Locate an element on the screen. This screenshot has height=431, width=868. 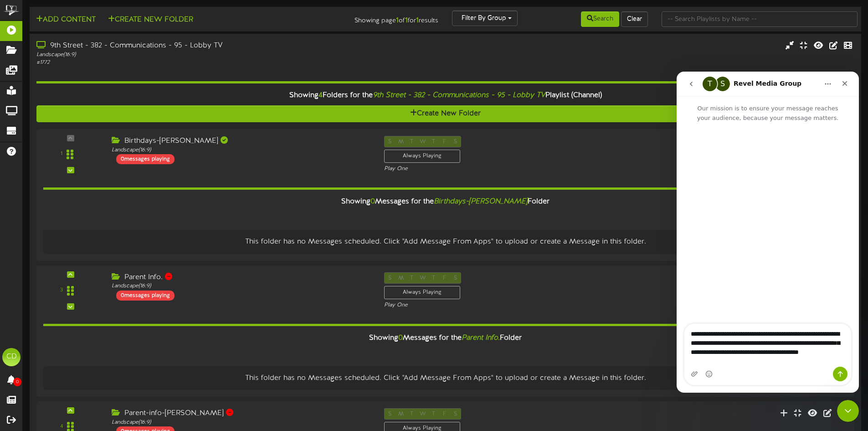
button: Filter By Group is located at coordinates (485, 18).